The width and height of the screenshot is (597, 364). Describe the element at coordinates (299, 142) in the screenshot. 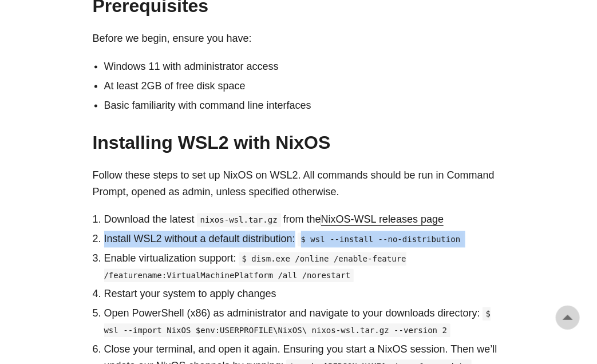

I see `h2: Installing WSL2 with NixOS` at that location.